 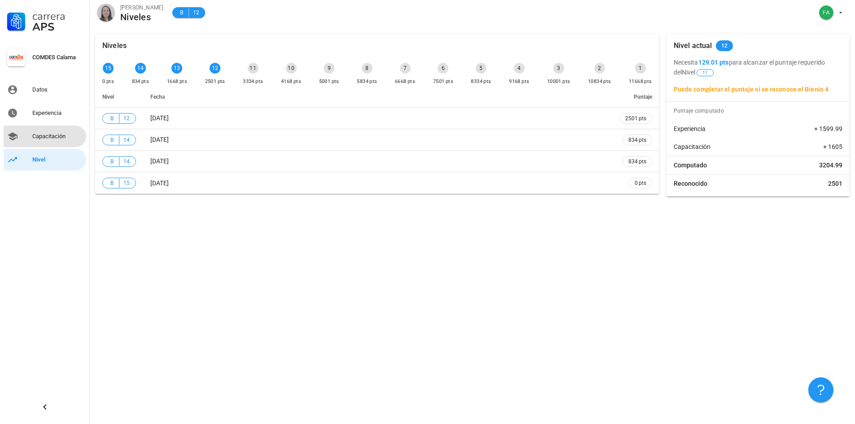 What do you see at coordinates (57, 160) in the screenshot?
I see `div: Nivel` at bounding box center [57, 160].